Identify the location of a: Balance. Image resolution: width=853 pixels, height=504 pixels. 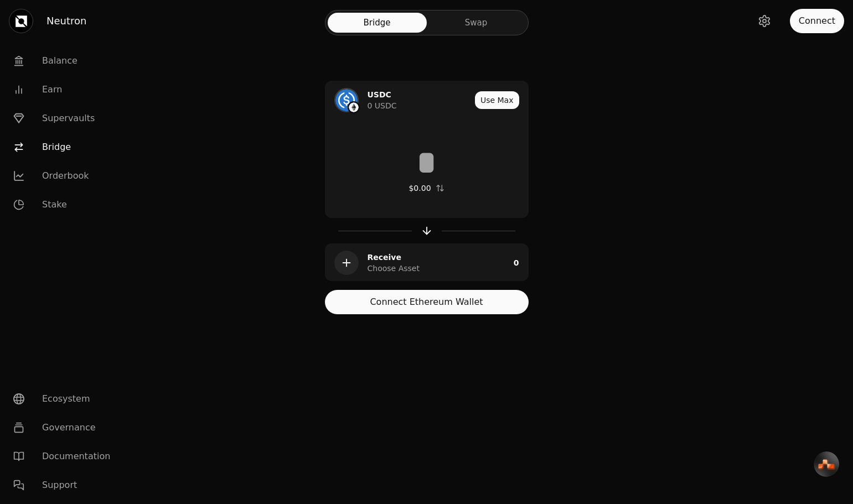
(62, 61).